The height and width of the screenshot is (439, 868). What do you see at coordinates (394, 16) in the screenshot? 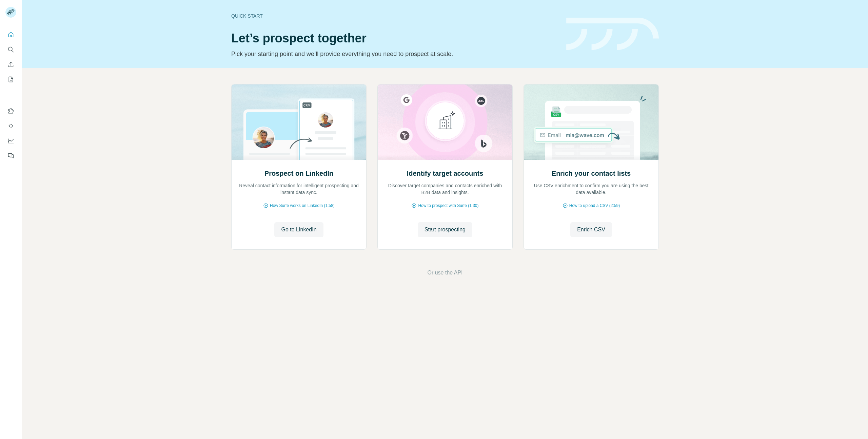
I see `div: Quick start` at bounding box center [394, 16].